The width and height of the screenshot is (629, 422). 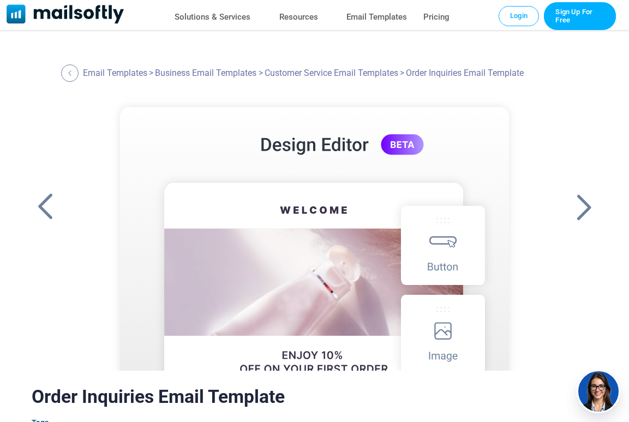 What do you see at coordinates (580, 16) in the screenshot?
I see `a: Trial` at bounding box center [580, 16].